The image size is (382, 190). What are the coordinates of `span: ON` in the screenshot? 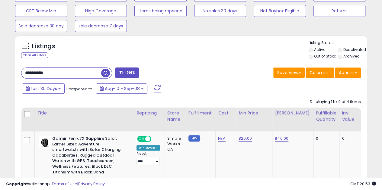 It's located at (141, 139).